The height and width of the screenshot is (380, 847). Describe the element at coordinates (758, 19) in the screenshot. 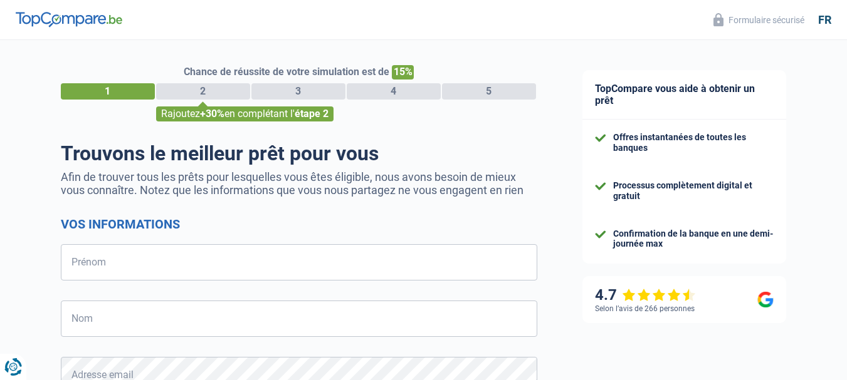

I see `button: Formulaire sécurisé` at that location.